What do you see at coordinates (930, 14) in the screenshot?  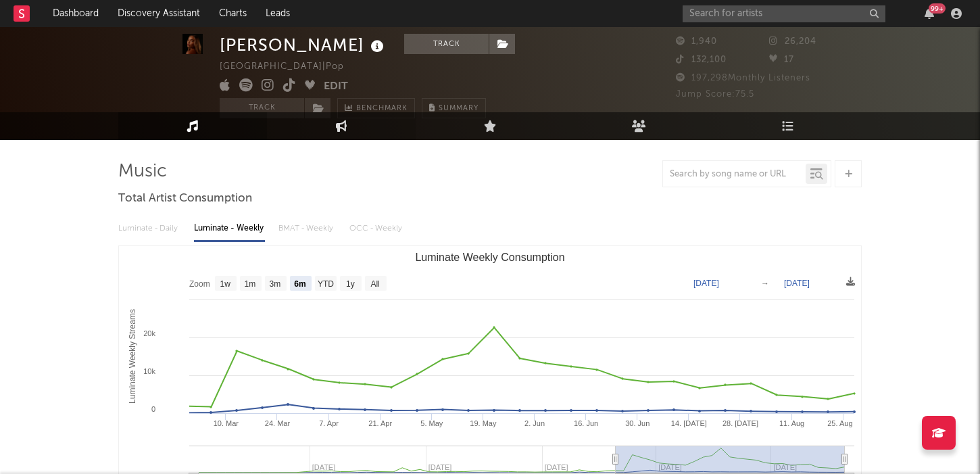 I see `button: 99+` at bounding box center [930, 14].